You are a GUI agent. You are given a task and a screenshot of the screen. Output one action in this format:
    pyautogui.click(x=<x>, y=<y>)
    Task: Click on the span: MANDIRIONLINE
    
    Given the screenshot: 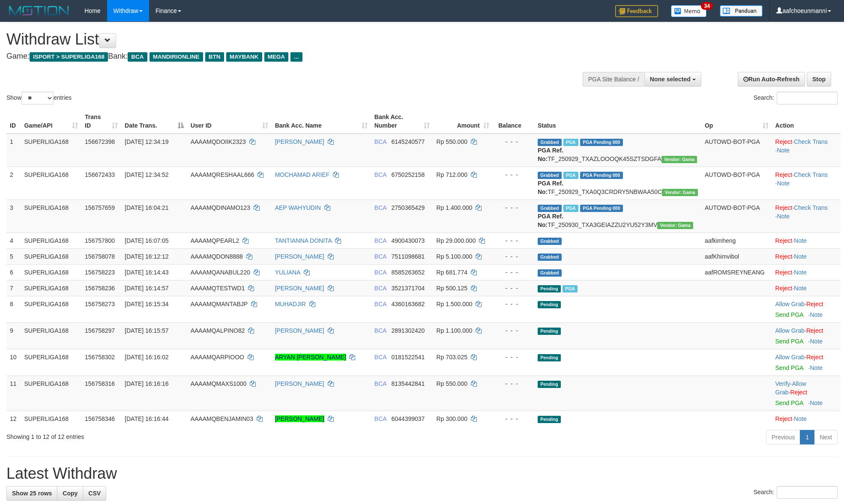 What is the action you would take?
    pyautogui.click(x=176, y=57)
    